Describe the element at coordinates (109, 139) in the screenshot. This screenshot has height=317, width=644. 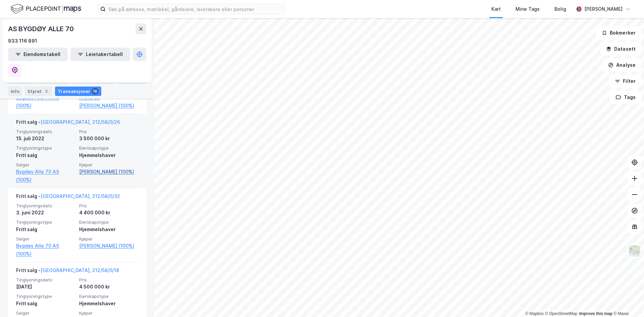
I see `div: 3 500 000 kr` at that location.